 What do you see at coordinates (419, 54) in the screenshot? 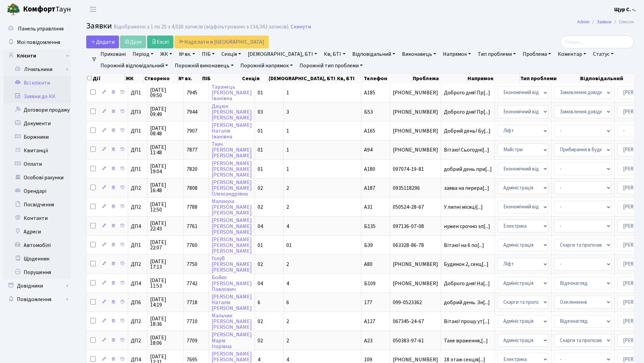
I see `a: Виконавець` at bounding box center [419, 54].